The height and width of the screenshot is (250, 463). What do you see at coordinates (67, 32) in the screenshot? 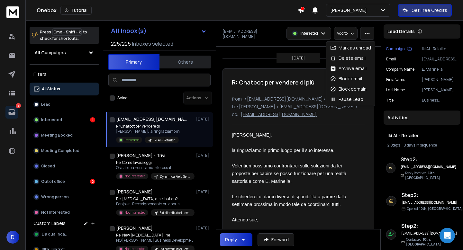
I see `span: Cmd + Shift + k` at bounding box center [67, 32].